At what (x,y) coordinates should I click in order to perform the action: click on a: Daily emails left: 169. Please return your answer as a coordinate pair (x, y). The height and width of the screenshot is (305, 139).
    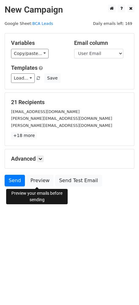
    Looking at the image, I should click on (112, 23).